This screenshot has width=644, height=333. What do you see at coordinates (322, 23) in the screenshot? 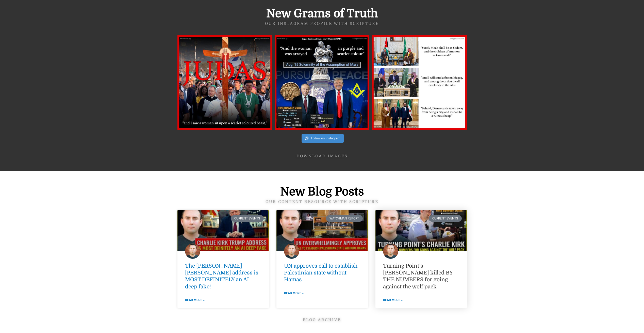
I see `h5: our instagram profile with scripture` at bounding box center [322, 23].